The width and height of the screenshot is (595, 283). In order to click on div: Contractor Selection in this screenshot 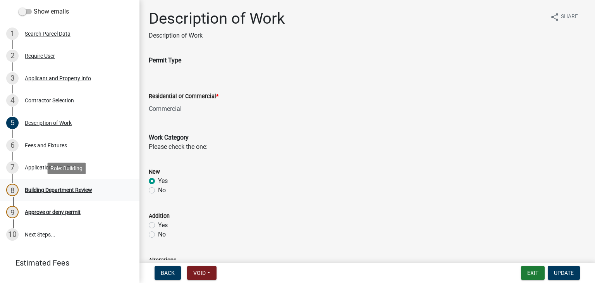, I will do `click(49, 100)`.